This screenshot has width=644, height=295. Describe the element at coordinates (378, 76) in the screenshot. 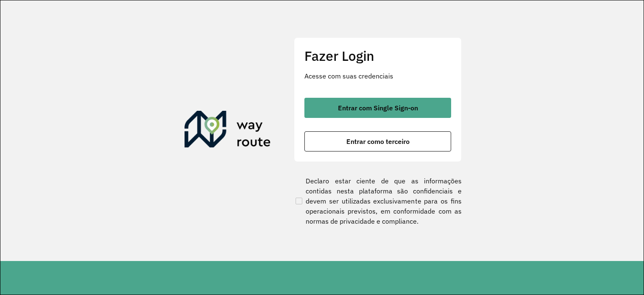

I see `p: Acesse com suas credenciais` at that location.